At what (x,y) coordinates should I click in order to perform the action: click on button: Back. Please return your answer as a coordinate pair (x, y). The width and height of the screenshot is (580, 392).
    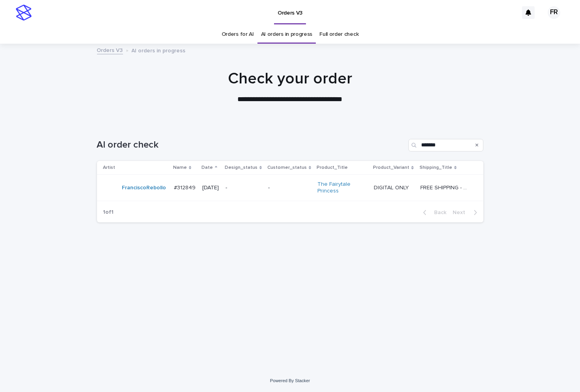
    Looking at the image, I should click on (433, 212).